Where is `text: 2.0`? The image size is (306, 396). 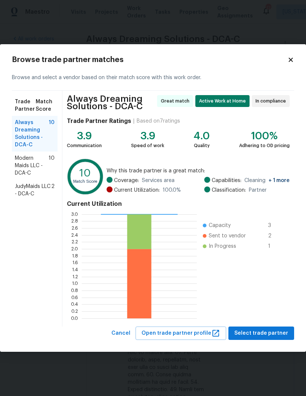 text: 2.0 is located at coordinates (75, 249).